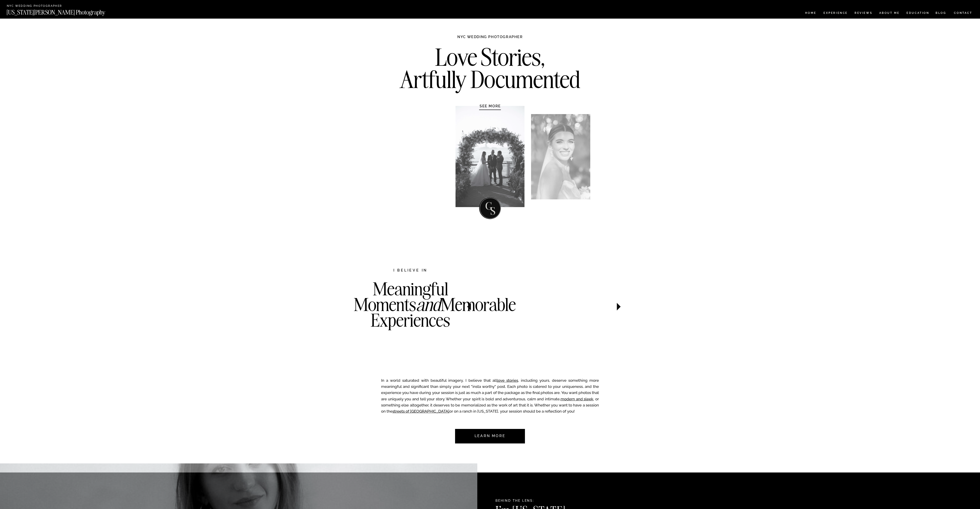 Image resolution: width=980 pixels, height=509 pixels. Describe the element at coordinates (41, 6) in the screenshot. I see `a: NYC Wedding Photographer` at that location.